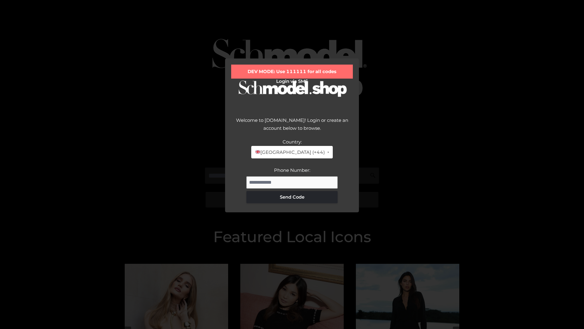 This screenshot has width=584, height=329. I want to click on label: Phone Number:, so click(292, 170).